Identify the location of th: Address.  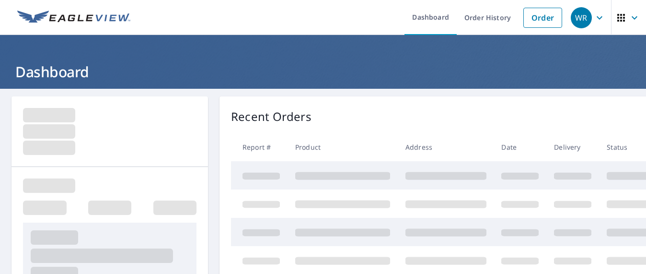
(446, 147).